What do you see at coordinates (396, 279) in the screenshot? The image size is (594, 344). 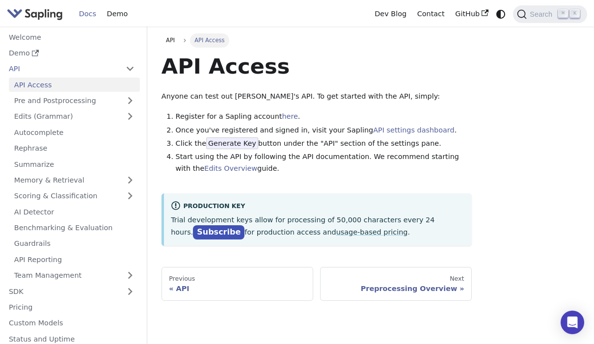 I see `div: Next` at bounding box center [396, 279].